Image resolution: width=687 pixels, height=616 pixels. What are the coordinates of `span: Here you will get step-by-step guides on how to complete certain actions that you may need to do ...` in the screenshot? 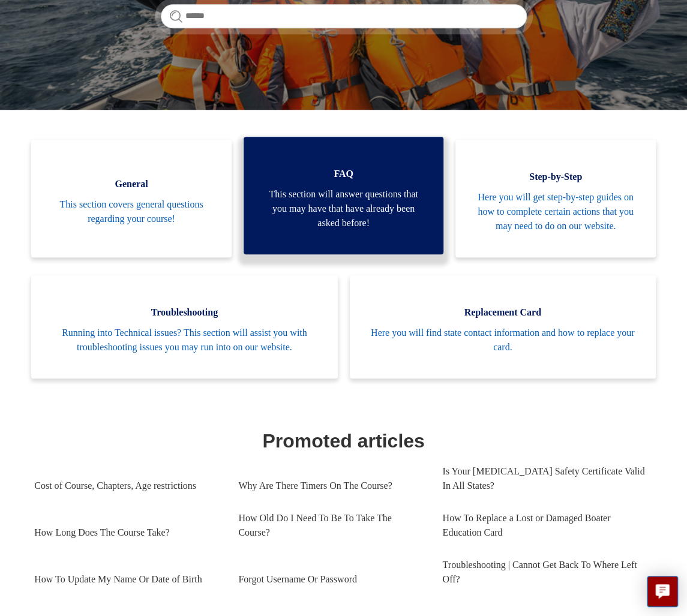 It's located at (556, 212).